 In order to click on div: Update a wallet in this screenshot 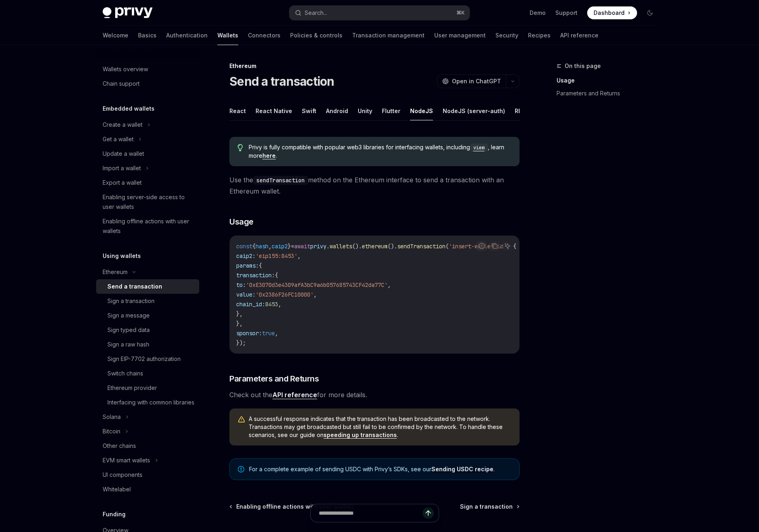, I will do `click(123, 154)`.